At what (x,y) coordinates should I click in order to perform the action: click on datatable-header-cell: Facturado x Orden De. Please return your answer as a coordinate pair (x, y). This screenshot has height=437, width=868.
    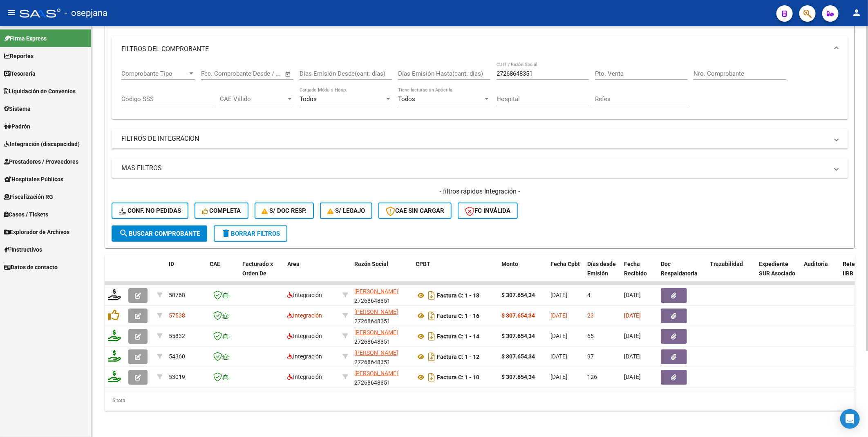
    Looking at the image, I should click on (261, 273).